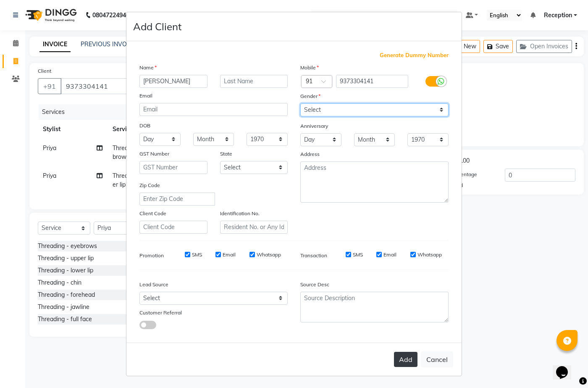 This screenshot has height=388, width=588. What do you see at coordinates (213, 109) in the screenshot?
I see `input: Email` at bounding box center [213, 109].